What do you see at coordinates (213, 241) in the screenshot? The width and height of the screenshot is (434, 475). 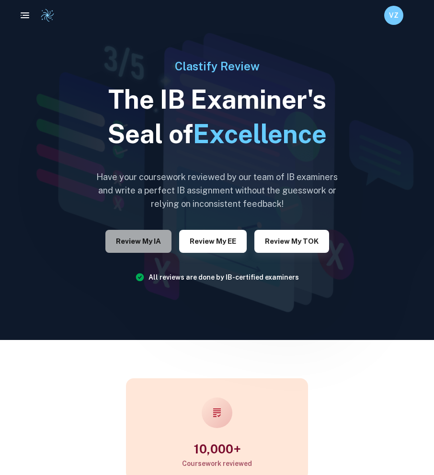 I see `button: Review my EE` at bounding box center [213, 241].